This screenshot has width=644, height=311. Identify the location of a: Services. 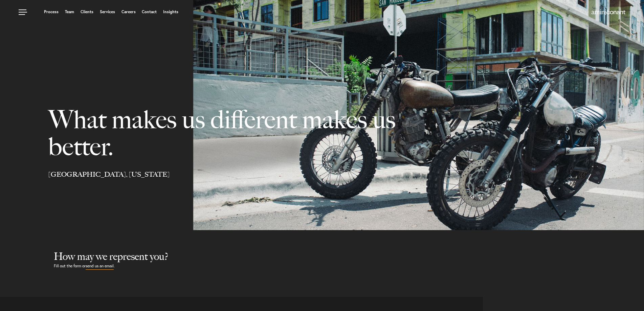
(107, 12).